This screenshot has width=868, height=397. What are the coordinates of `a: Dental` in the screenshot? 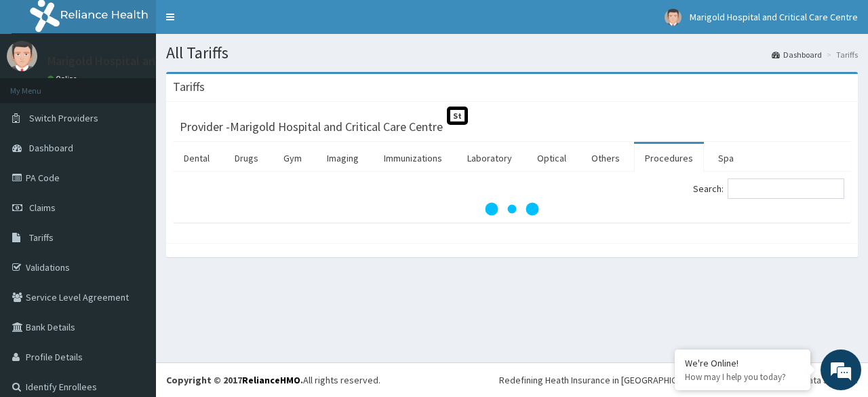 It's located at (196, 158).